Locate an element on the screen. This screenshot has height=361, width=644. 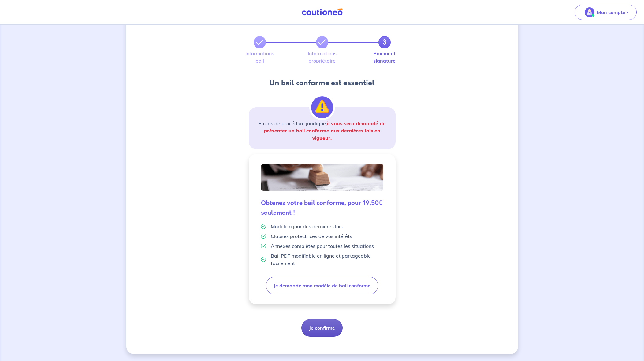
p: Bail PDF modifiable en ligne et partageable facilement is located at coordinates (327, 260).